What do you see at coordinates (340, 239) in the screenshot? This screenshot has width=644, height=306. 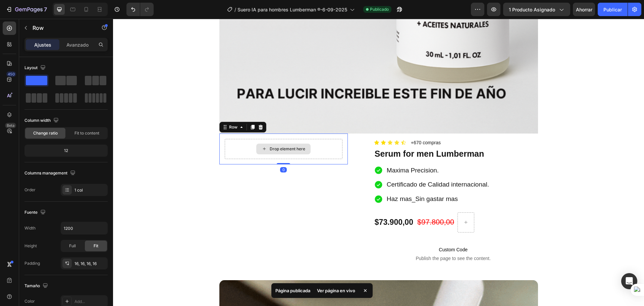 I see `span: Publish the page to see the content.` at bounding box center [340, 239].